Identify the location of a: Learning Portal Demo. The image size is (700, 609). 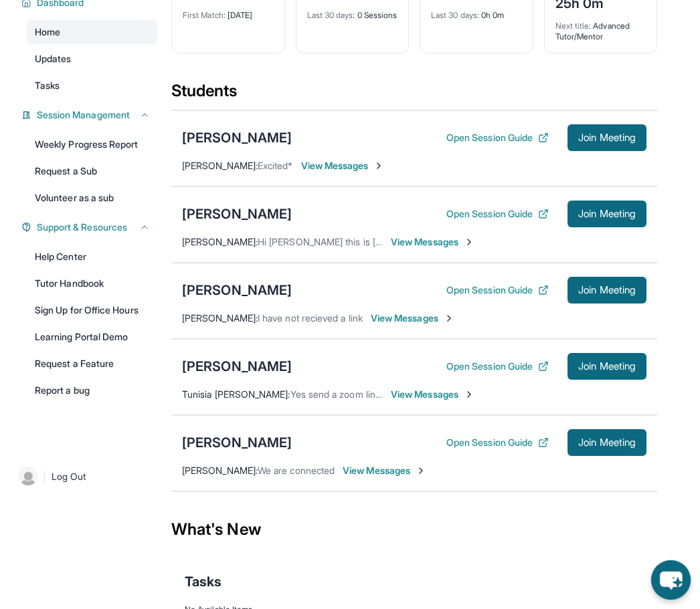
(92, 337).